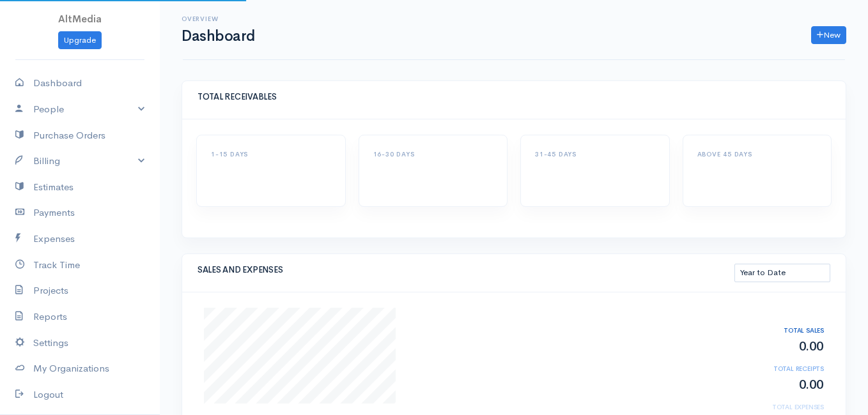  Describe the element at coordinates (595, 154) in the screenshot. I see `h6: 31-45 DAYS` at that location.